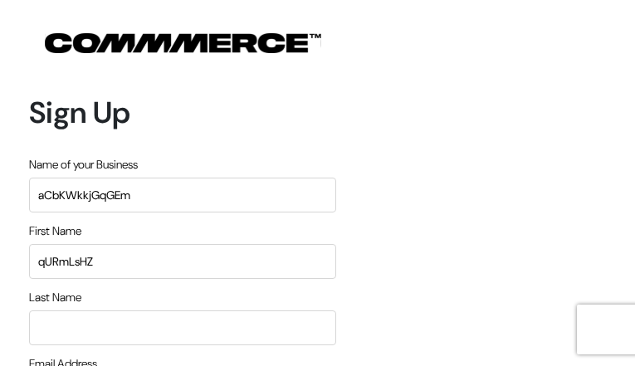 This screenshot has height=366, width=635. What do you see at coordinates (83, 164) in the screenshot?
I see `label: Name of your Business` at bounding box center [83, 164].